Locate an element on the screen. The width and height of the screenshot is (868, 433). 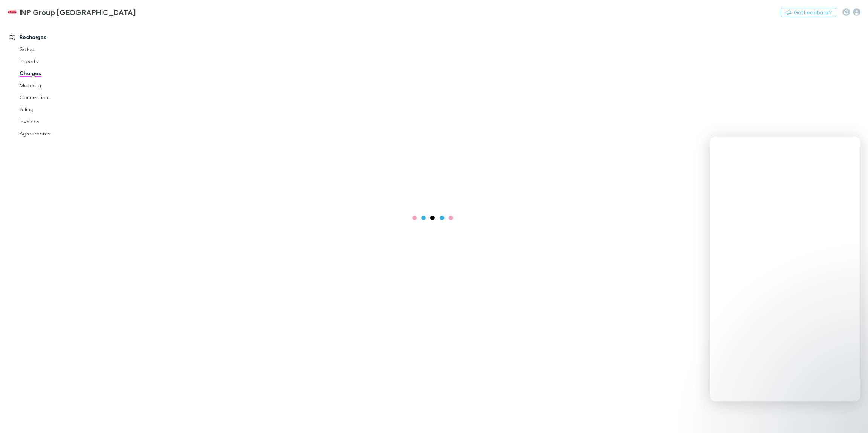
a: Charges is located at coordinates (55, 73).